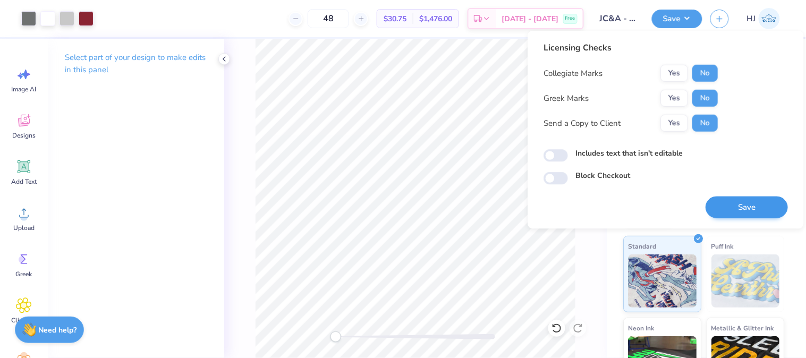 This screenshot has height=358, width=806. Describe the element at coordinates (662, 281) in the screenshot. I see `img: Standard` at that location.